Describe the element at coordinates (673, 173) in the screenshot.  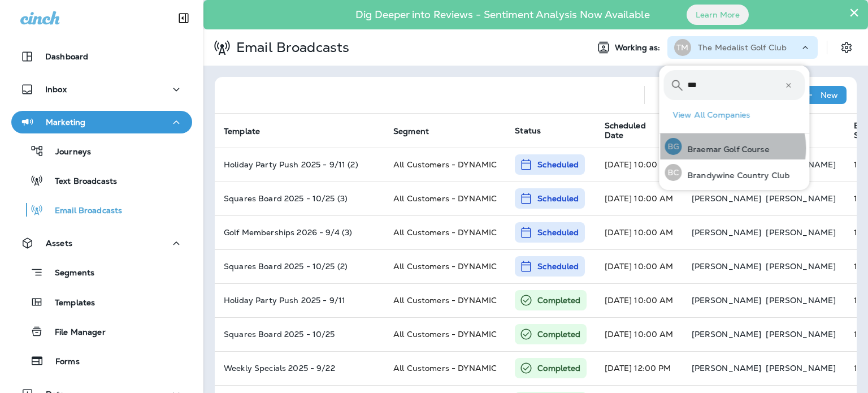
I see `div: BC` at that location.